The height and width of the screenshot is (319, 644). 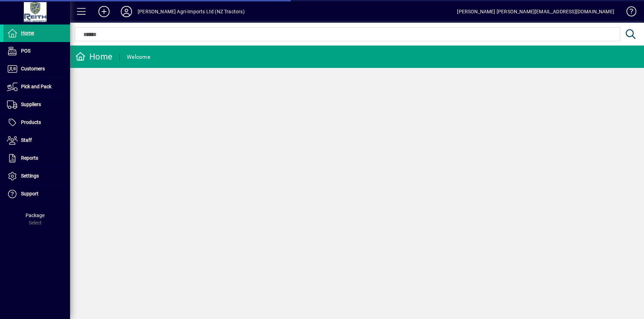 What do you see at coordinates (36, 86) in the screenshot?
I see `span: Pick and Pack` at bounding box center [36, 86].